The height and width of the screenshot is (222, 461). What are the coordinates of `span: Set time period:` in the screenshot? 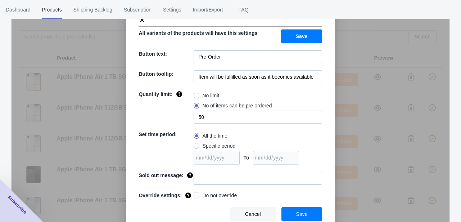 It's located at (158, 135).